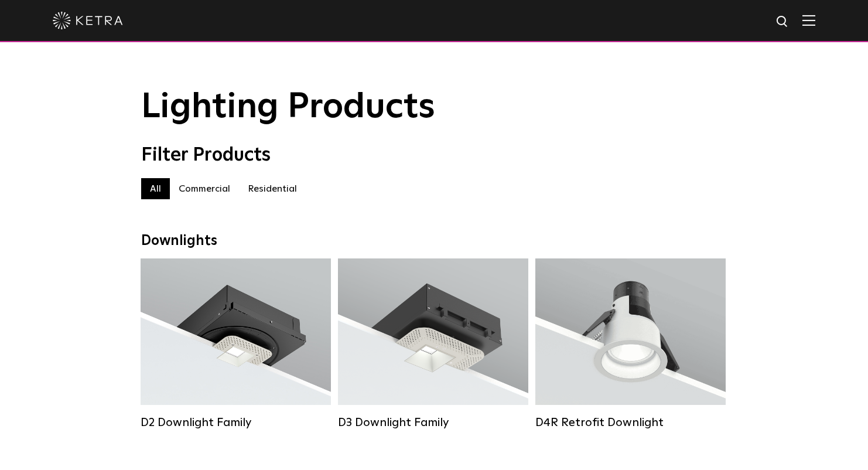  What do you see at coordinates (433, 422) in the screenshot?
I see `div: D3 Downlight Family` at bounding box center [433, 422].